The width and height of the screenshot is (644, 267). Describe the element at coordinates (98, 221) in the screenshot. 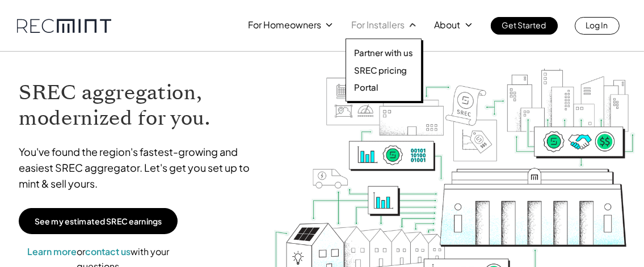

I see `p: See my estimated SREC earnings` at that location.